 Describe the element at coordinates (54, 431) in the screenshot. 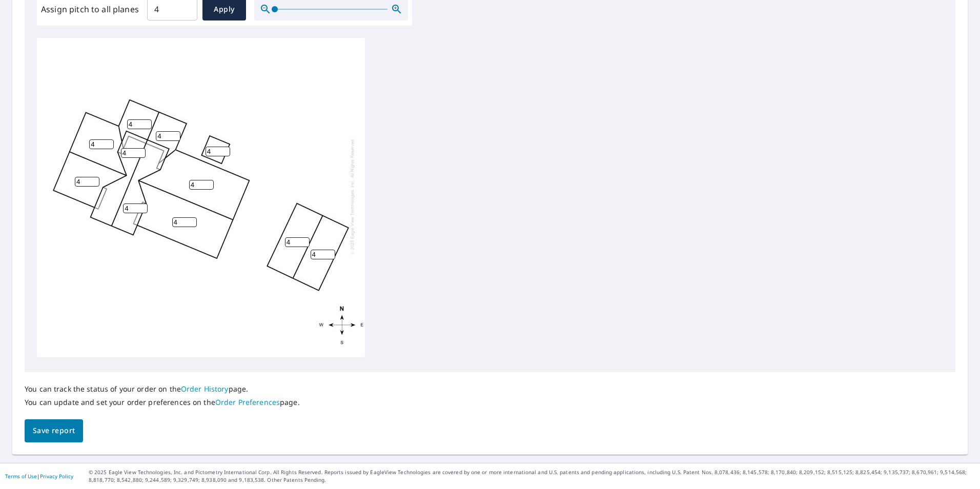

I see `span: Save report` at that location.